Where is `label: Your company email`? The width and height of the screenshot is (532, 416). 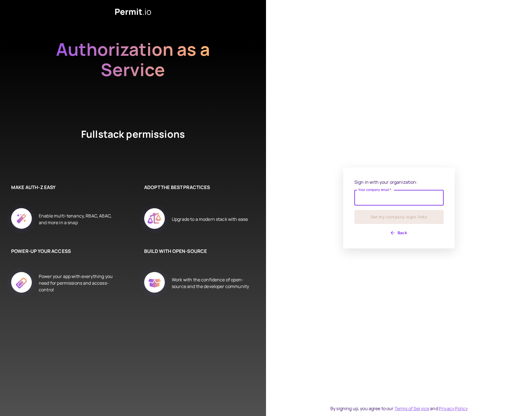
label: Your company email is located at coordinates (375, 189).